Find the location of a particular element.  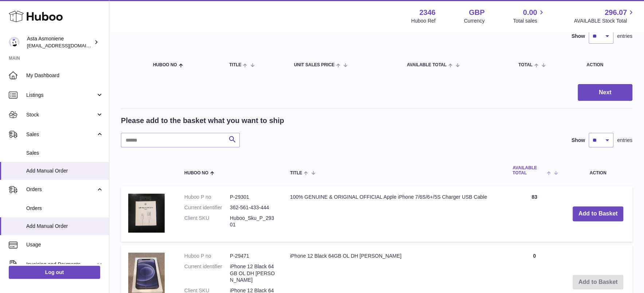

a: Log out is located at coordinates (54, 272).